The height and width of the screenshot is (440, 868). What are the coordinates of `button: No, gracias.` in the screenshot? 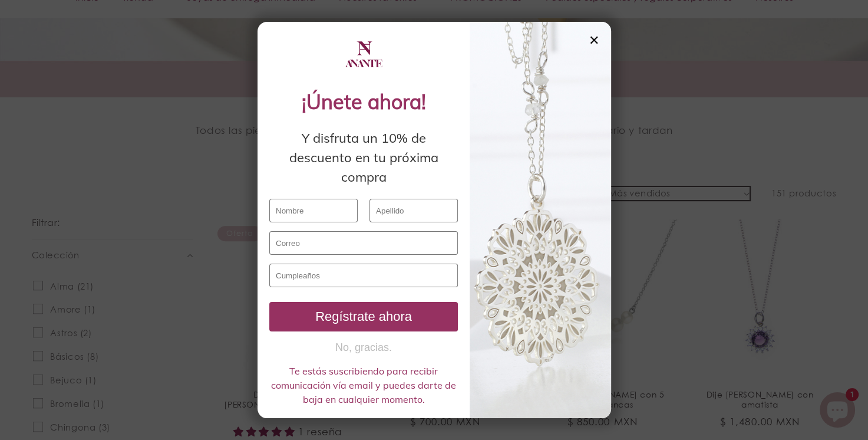 It's located at (363, 348).